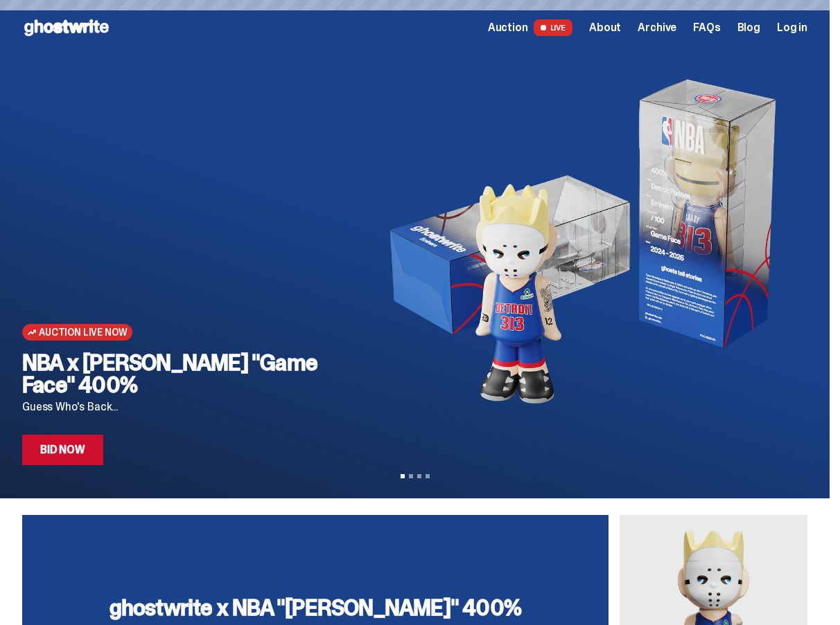 The image size is (840, 625). What do you see at coordinates (62, 450) in the screenshot?
I see `a: Bid Now` at bounding box center [62, 450].